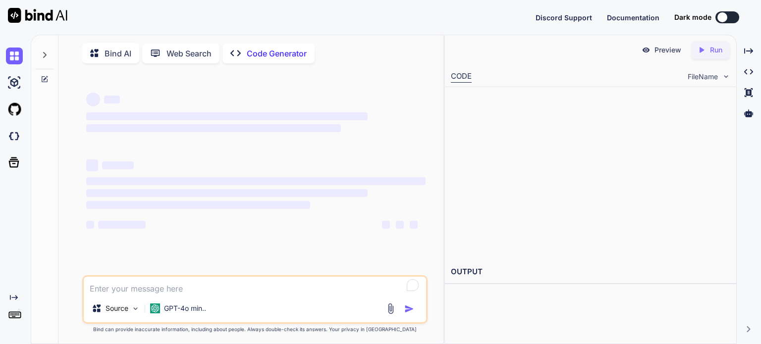 The height and width of the screenshot is (344, 761). What do you see at coordinates (118, 54) in the screenshot?
I see `p: Bind AI` at bounding box center [118, 54].